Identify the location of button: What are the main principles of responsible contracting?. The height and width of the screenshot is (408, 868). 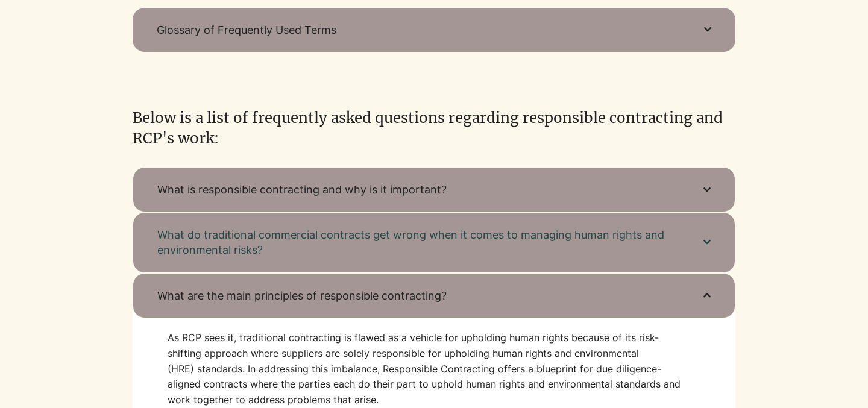
(434, 296).